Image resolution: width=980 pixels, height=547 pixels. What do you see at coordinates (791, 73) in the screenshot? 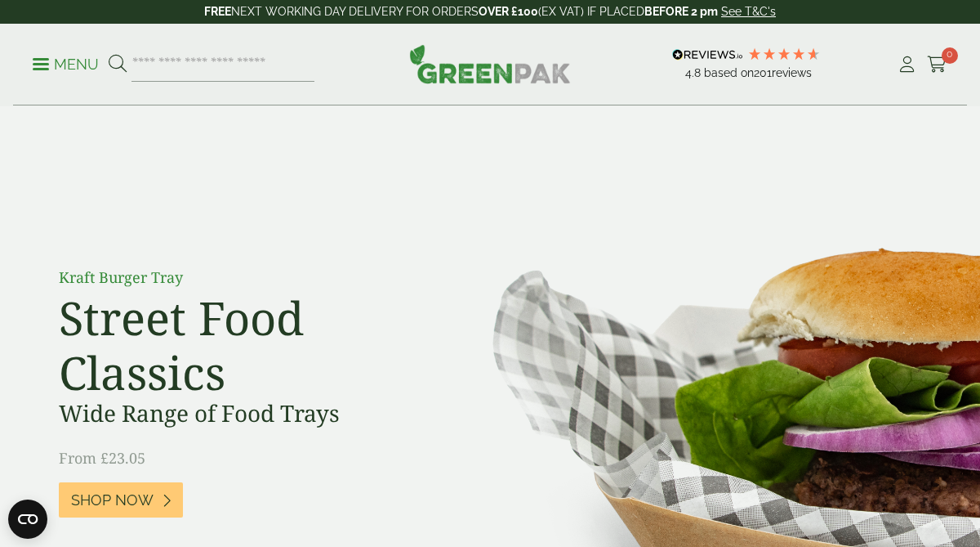
I see `span: reviews` at bounding box center [791, 73].